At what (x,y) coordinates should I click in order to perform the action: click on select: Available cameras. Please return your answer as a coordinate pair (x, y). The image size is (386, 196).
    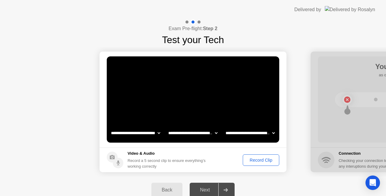
    Looking at the image, I should click on (136, 133).